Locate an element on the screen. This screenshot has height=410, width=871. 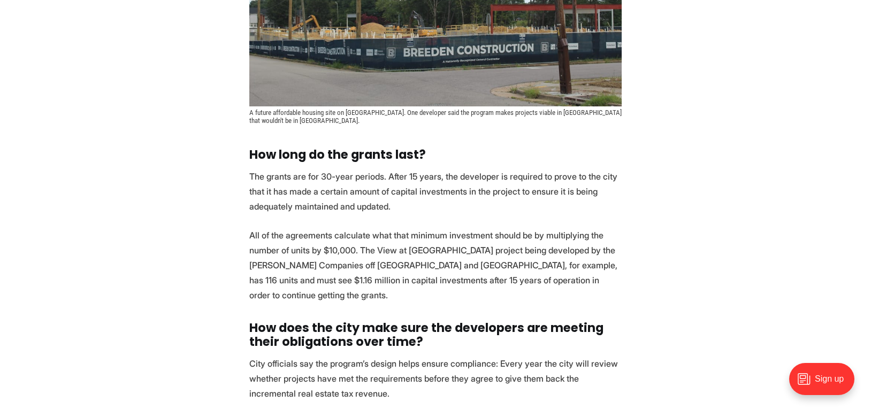
strong: How does the city make sure the developers are meeting their obligations over time? is located at coordinates (427, 335).